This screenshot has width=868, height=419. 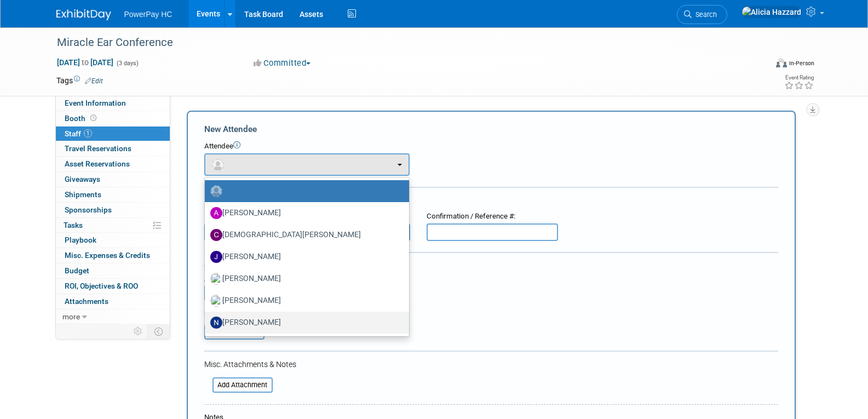 What do you see at coordinates (491, 146) in the screenshot?
I see `div: Attendee` at bounding box center [491, 146].